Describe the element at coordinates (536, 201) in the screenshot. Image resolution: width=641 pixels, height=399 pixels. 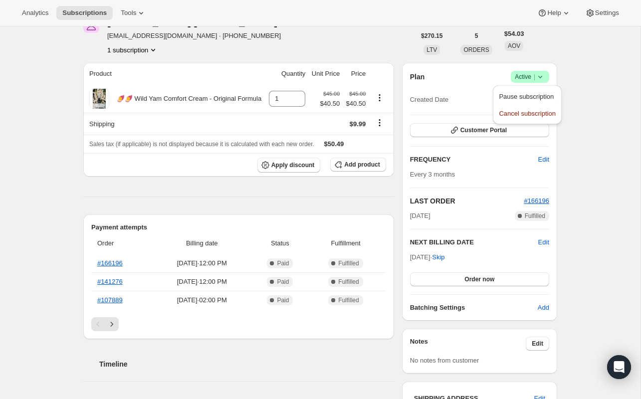
I see `button: #166196` at that location.